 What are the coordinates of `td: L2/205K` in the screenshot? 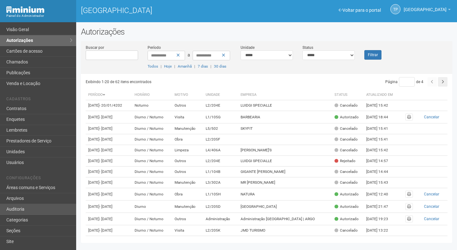 It's located at (221, 231).